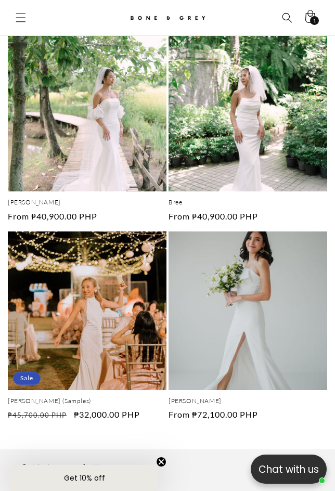 This screenshot has width=335, height=491. What do you see at coordinates (287, 18) in the screenshot?
I see `summary: Search` at bounding box center [287, 18].